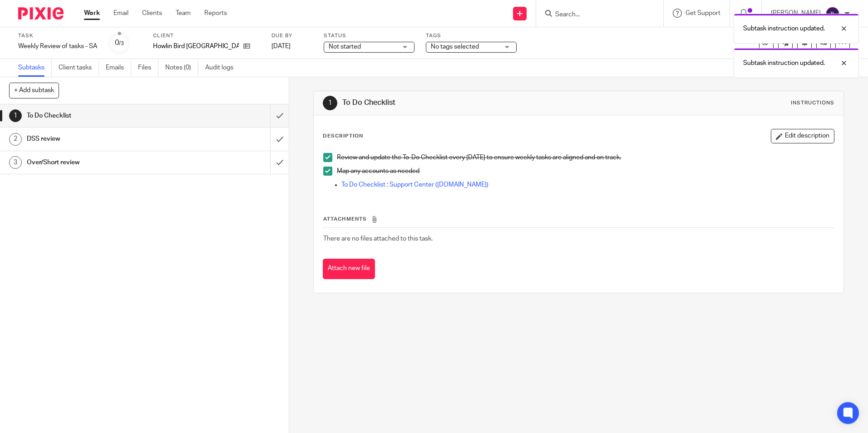 The image size is (868, 433). I want to click on div: 2, so click(15, 139).